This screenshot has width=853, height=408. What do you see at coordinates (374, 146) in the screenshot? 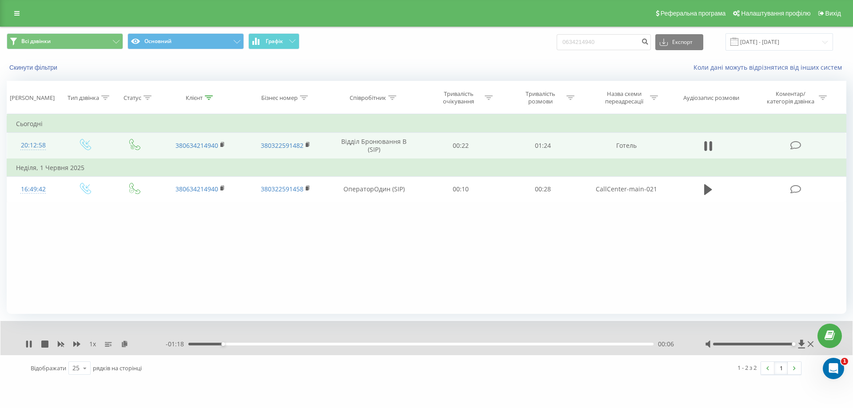
I see `td: Відділ Бронювання B (SIP)` at bounding box center [374, 146].